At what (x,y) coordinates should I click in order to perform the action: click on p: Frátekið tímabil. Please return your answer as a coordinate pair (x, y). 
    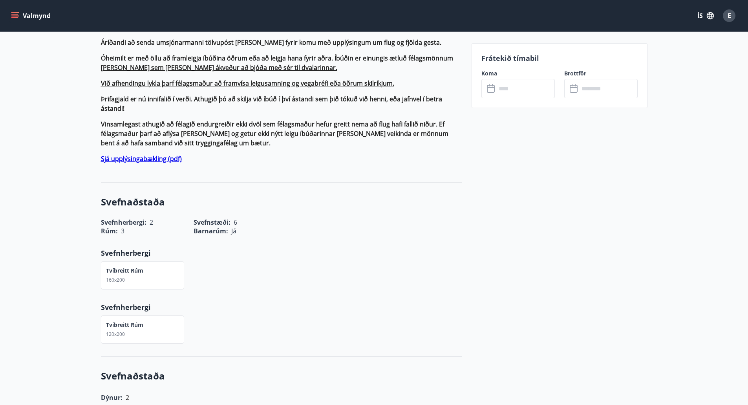
    Looking at the image, I should click on (560, 58).